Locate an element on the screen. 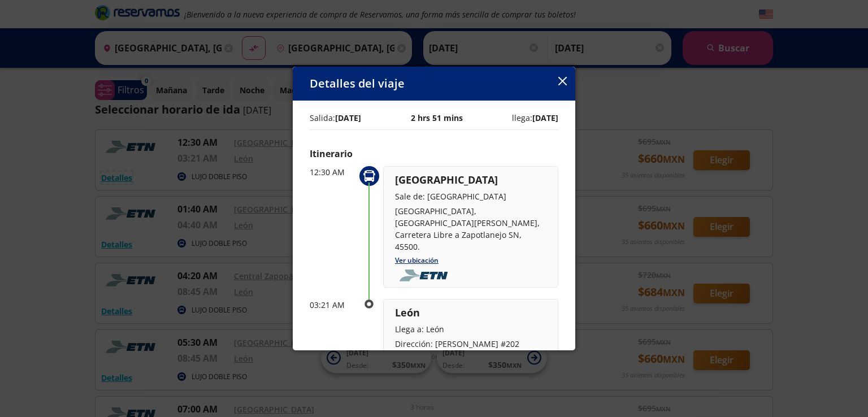 The image size is (868, 417). img: foobar2.png is located at coordinates (425, 275).